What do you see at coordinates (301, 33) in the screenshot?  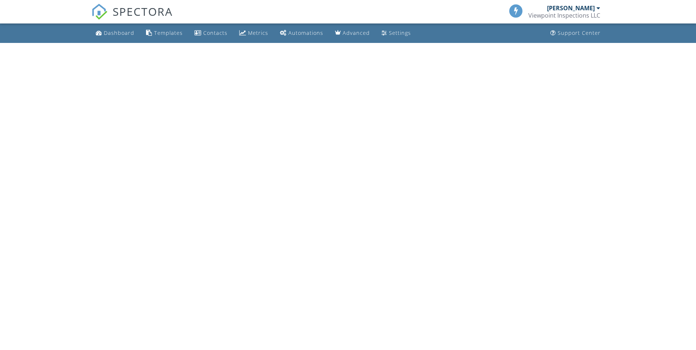 I see `a: Automations (Basic)` at bounding box center [301, 33].